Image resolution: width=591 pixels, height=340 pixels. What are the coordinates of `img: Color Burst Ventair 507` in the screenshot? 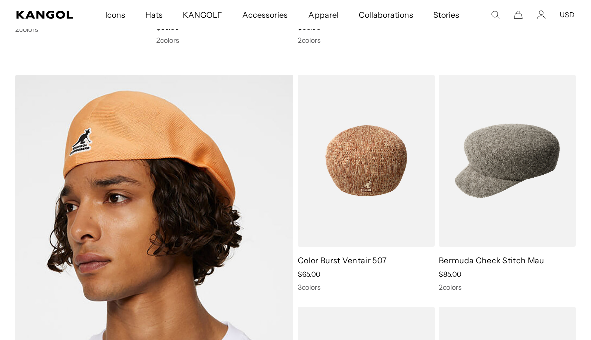 It's located at (366, 161).